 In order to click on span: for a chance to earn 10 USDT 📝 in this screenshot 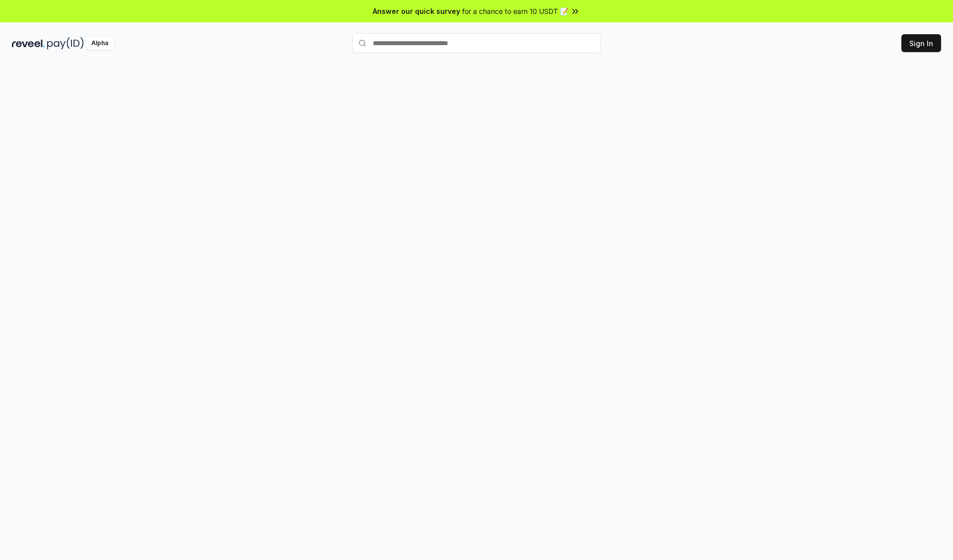, I will do `click(515, 11)`.